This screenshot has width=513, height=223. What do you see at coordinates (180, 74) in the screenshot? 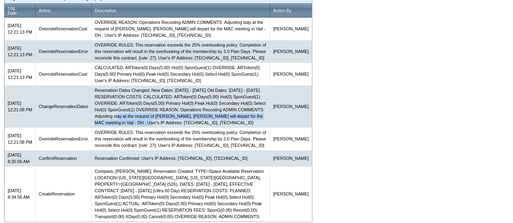
I see `td: CALCULATED: ARToken(0) Days(5.00) Hol(0) SponGuest(1) OVERRIDE: ARToken(0) Days(5.00) Primary Hol...` at bounding box center [180, 74].